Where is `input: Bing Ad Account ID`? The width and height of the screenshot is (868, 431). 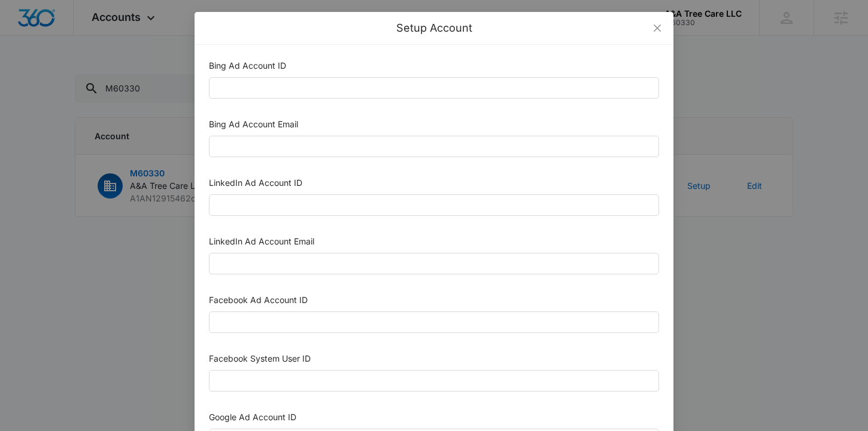 input: Bing Ad Account ID is located at coordinates (434, 88).